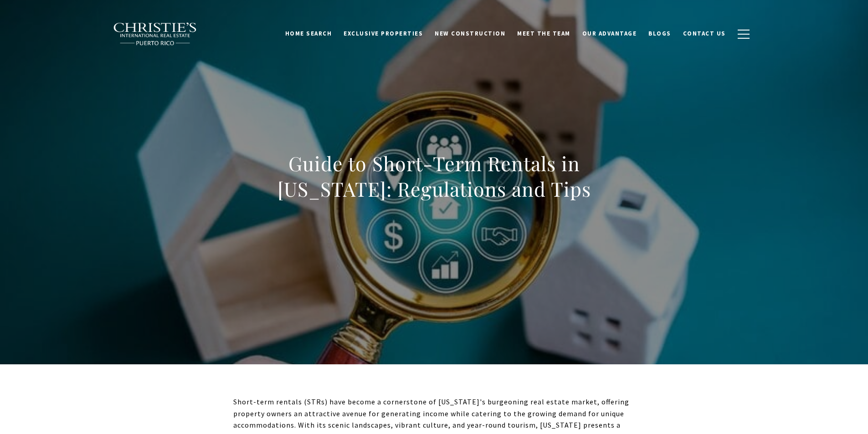 The width and height of the screenshot is (868, 434). What do you see at coordinates (156, 35) in the screenshot?
I see `img: Christie's International Real Estate black text logo` at bounding box center [156, 35].